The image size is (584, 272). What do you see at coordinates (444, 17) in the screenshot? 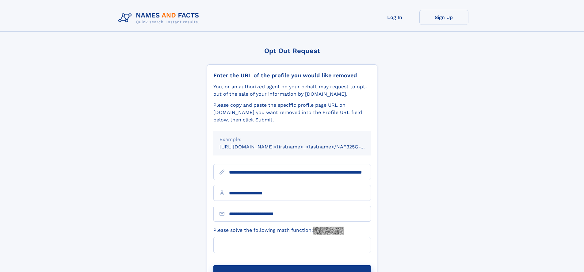
I see `a: Sign Up` at bounding box center [444, 17].